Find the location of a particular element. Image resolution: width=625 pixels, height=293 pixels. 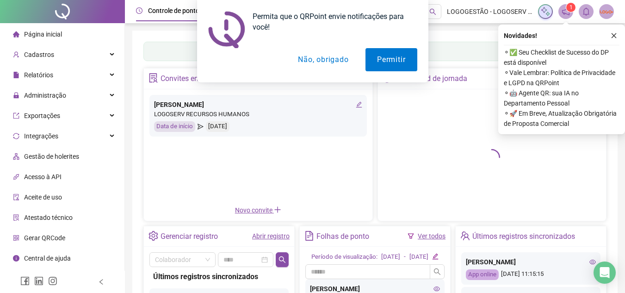

span: qrcode is located at coordinates (16, 238).